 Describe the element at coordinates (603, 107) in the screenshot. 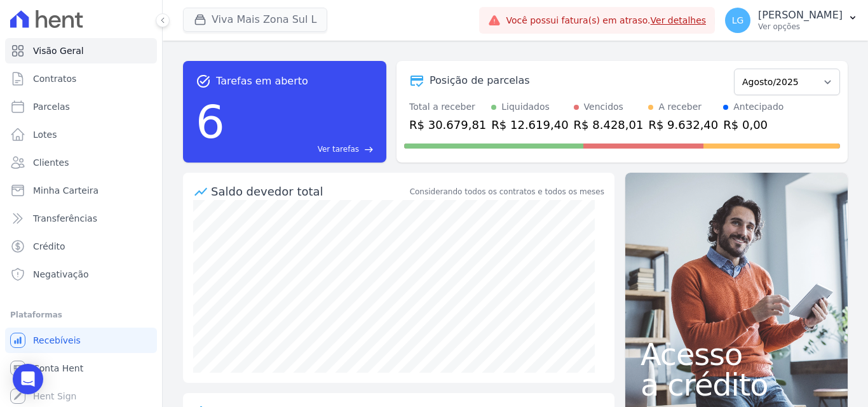

I see `div: Vencidos` at that location.